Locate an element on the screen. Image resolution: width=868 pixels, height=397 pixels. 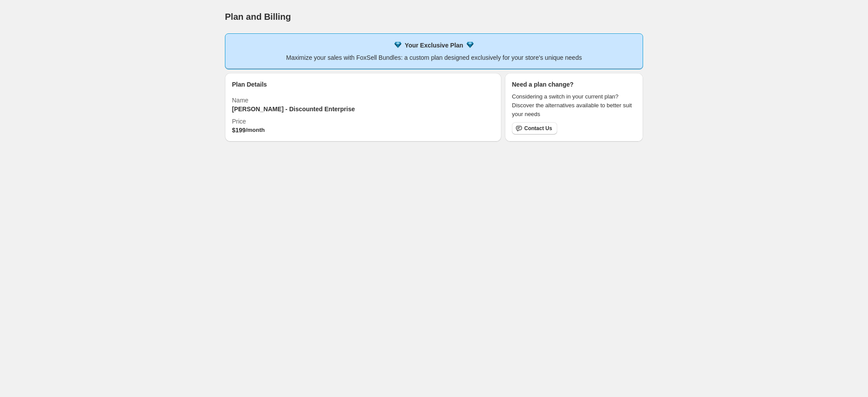
span: Need a plan change? is located at coordinates (574, 85).